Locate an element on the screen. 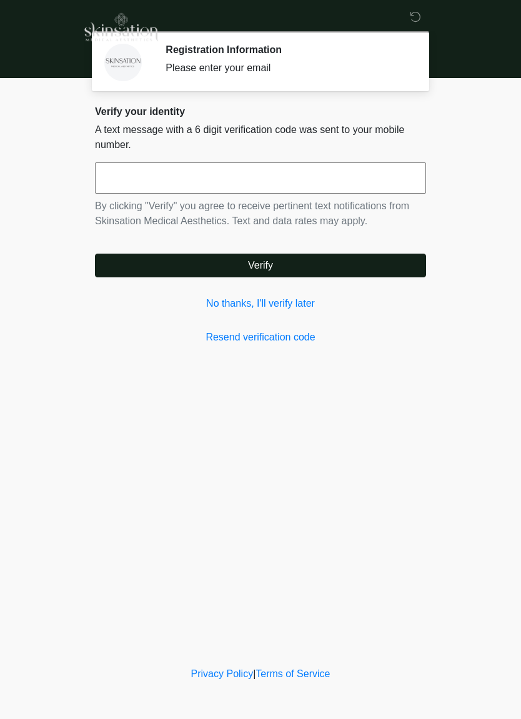  div: Please enter your email is located at coordinates (286, 68).